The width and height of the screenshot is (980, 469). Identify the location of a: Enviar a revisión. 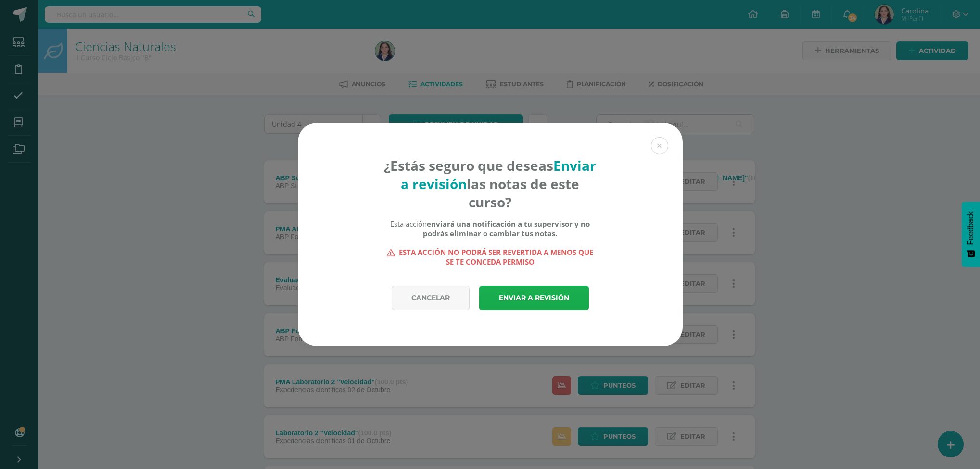
(534, 298).